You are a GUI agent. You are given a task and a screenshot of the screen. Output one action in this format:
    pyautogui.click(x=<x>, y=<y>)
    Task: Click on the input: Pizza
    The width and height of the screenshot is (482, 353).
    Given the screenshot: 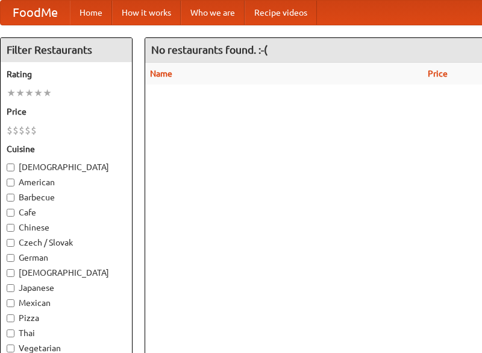 What is the action you would take?
    pyautogui.click(x=10, y=318)
    